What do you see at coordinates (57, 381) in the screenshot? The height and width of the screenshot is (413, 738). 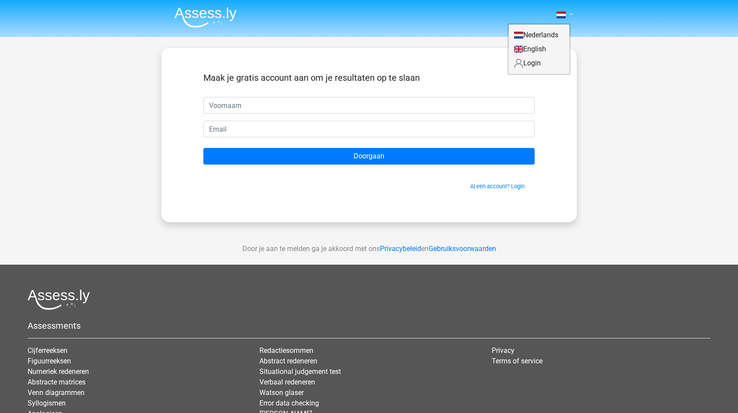 I see `a: Abstracte matrices` at bounding box center [57, 381].